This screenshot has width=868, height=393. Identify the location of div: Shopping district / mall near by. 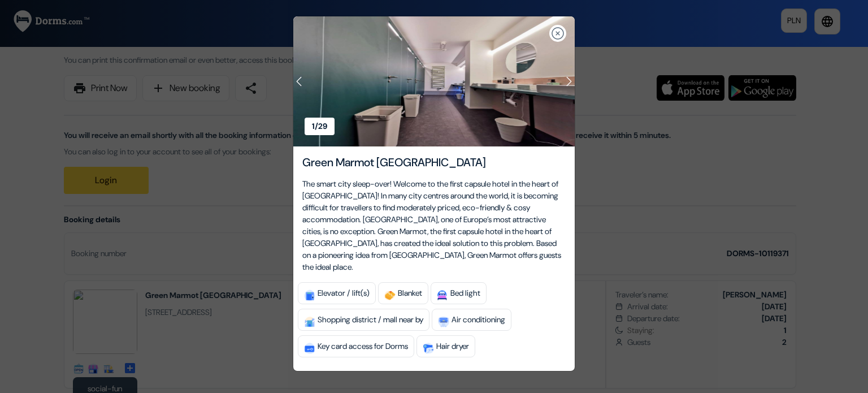
(363, 319).